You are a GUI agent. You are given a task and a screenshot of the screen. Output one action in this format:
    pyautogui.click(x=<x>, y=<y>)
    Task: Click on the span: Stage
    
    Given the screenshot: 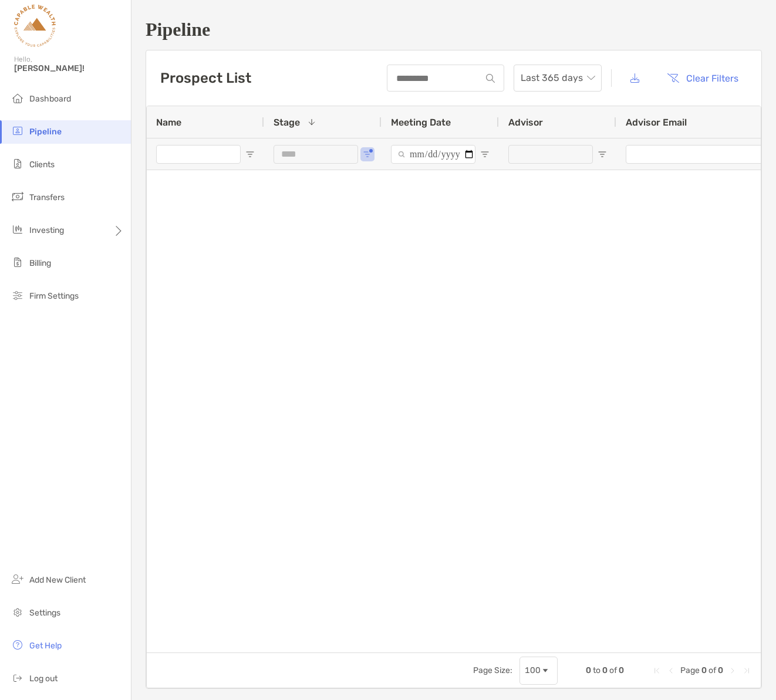 What is the action you would take?
    pyautogui.click(x=287, y=122)
    